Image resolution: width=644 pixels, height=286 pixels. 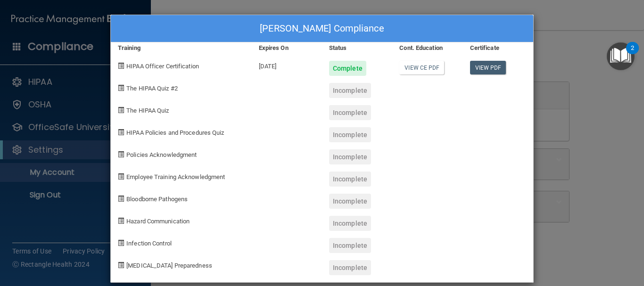 What do you see at coordinates (152, 88) in the screenshot?
I see `span: The HIPAA Quiz #2` at bounding box center [152, 88].